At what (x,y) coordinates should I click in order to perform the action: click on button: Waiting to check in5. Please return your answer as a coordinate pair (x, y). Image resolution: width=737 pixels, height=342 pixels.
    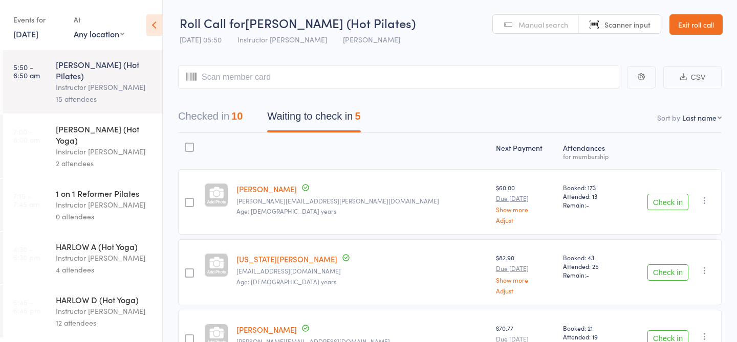
    Looking at the image, I should click on (314, 119).